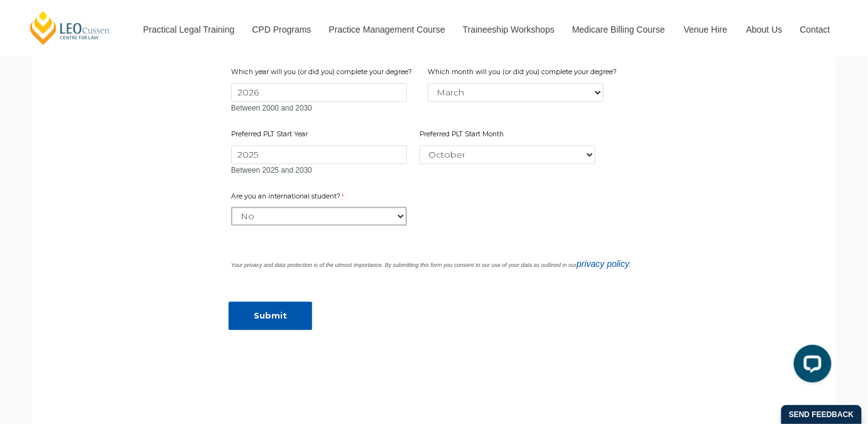 The image size is (868, 424). Describe the element at coordinates (188, 29) in the screenshot. I see `a: Practical Legal Training` at that location.